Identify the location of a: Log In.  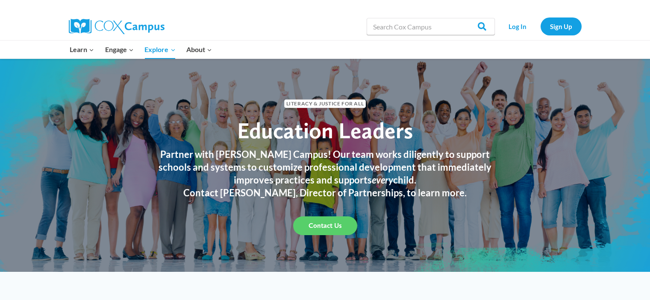
(518, 26).